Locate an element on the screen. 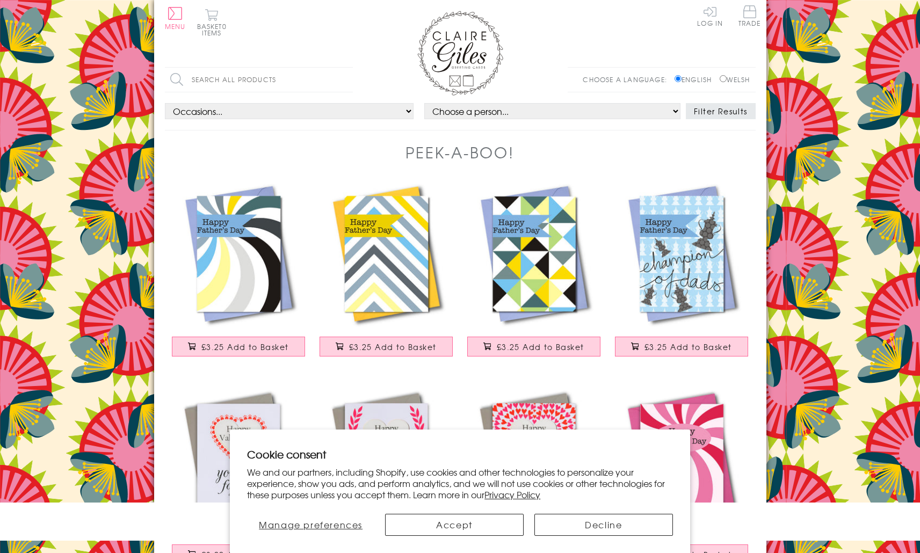 The width and height of the screenshot is (920, 553). span: Trade is located at coordinates (750, 16).